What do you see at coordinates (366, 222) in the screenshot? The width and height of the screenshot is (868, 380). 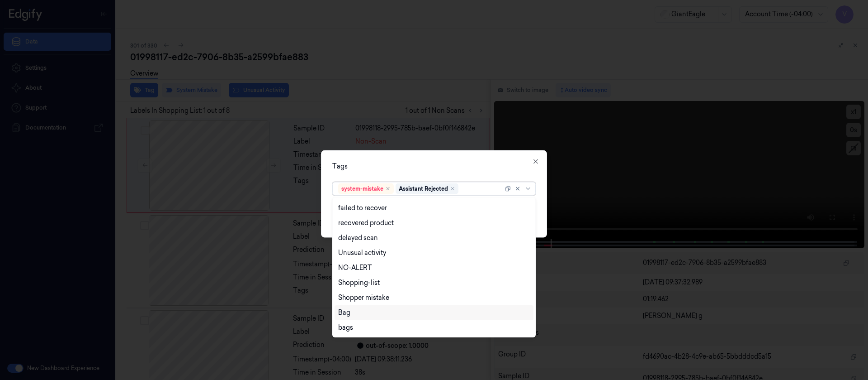 I see `div: recovered product` at bounding box center [366, 222].